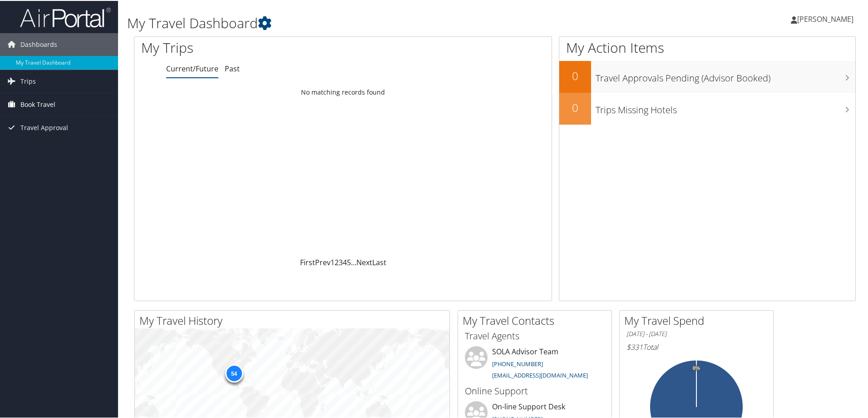 Image resolution: width=868 pixels, height=418 pixels. Describe the element at coordinates (44, 127) in the screenshot. I see `span: Travel Approval` at that location.